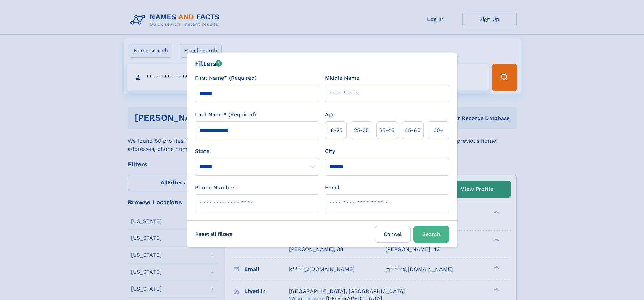  What do you see at coordinates (208, 64) in the screenshot?
I see `div: Filters` at bounding box center [208, 64].